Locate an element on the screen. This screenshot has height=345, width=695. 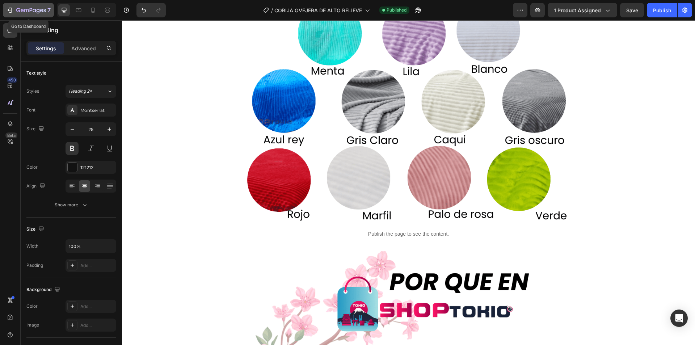
input: Auto is located at coordinates (91, 246).